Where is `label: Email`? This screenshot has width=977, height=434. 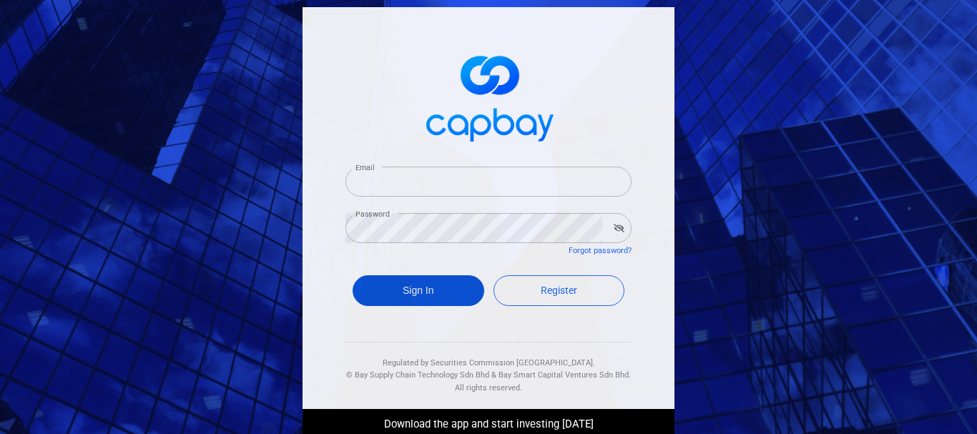
label: Email is located at coordinates (365, 167).